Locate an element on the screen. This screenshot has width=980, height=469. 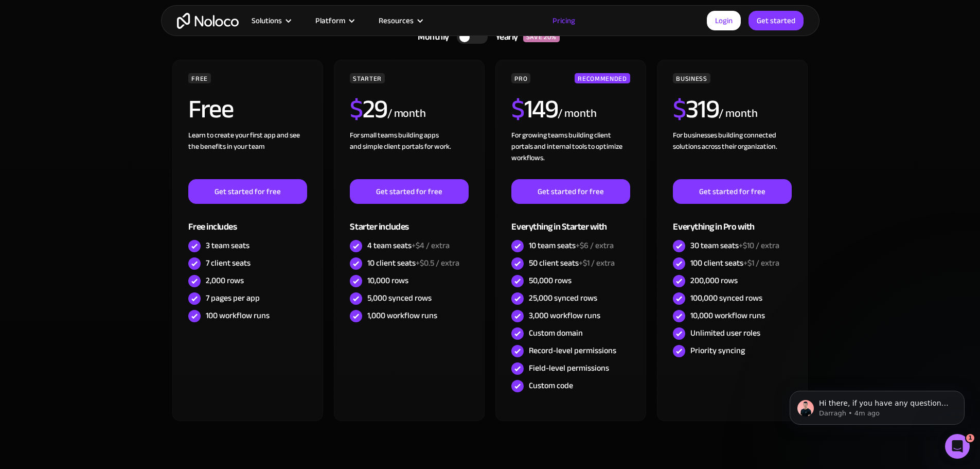
div: 4 team seats is located at coordinates (408, 246).